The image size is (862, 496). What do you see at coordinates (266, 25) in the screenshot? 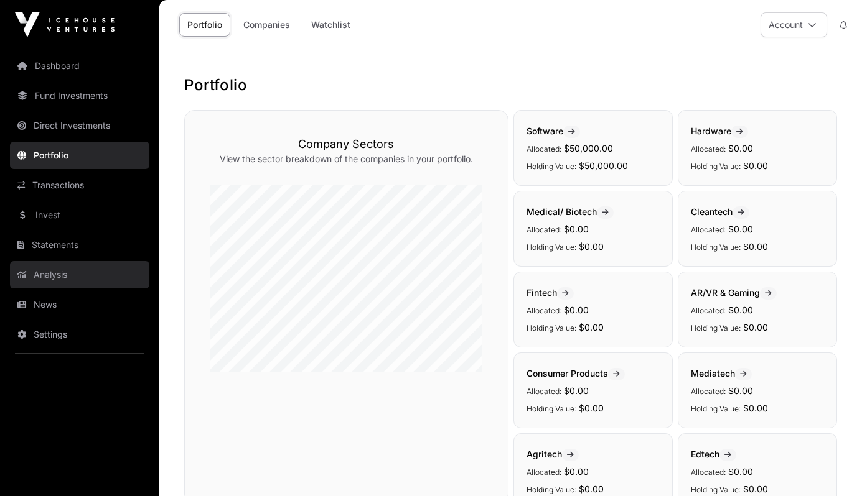
I see `a: Companies` at bounding box center [266, 25].